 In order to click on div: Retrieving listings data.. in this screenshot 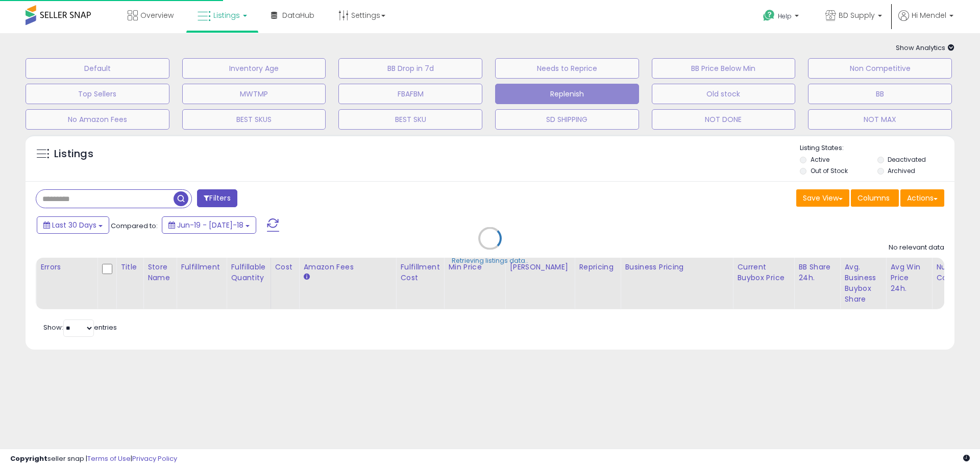, I will do `click(490, 261)`.